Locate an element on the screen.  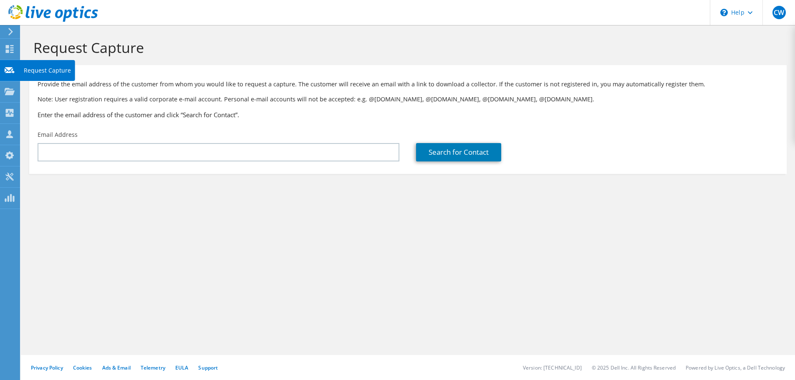
a: EULA is located at coordinates (182, 368).